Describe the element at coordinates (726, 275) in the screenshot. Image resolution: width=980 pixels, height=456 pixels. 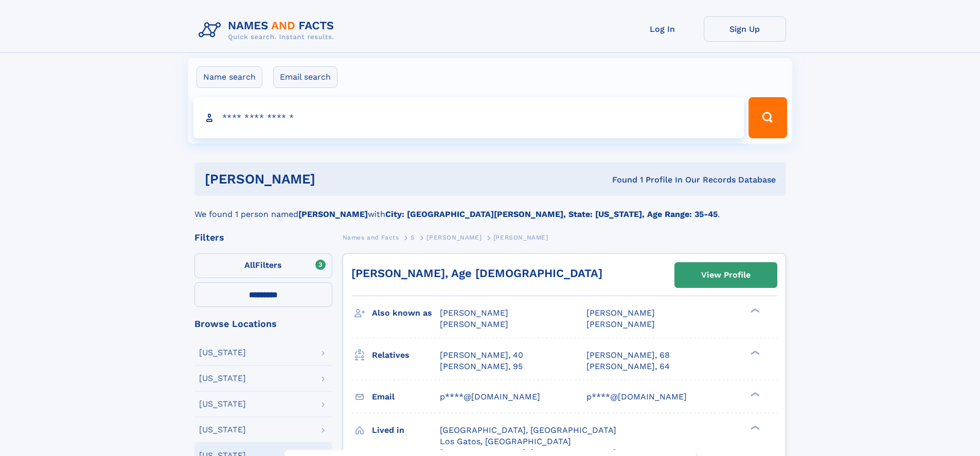
I see `a: View Profile` at that location.